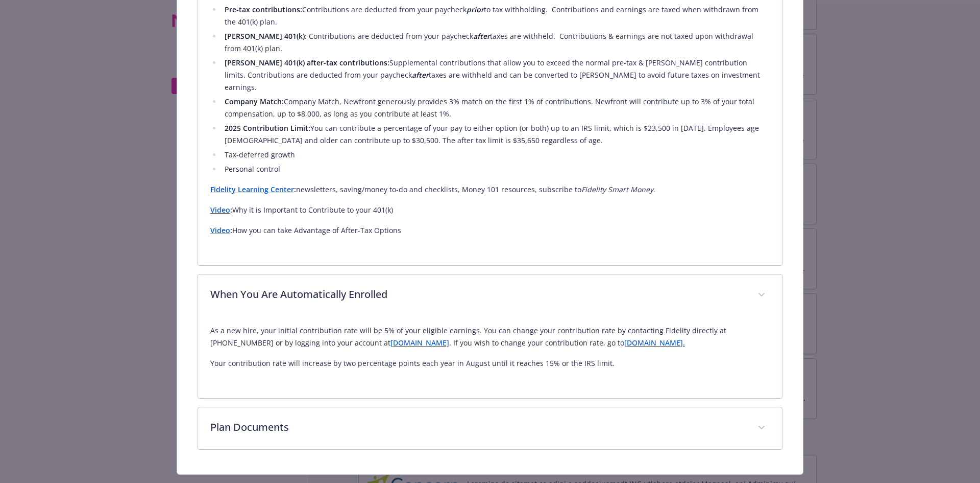  What do you see at coordinates (490, 363) in the screenshot?
I see `p: Your contribution rate will increase by two percentage points each year in August until it reache...` at bounding box center [490, 363].